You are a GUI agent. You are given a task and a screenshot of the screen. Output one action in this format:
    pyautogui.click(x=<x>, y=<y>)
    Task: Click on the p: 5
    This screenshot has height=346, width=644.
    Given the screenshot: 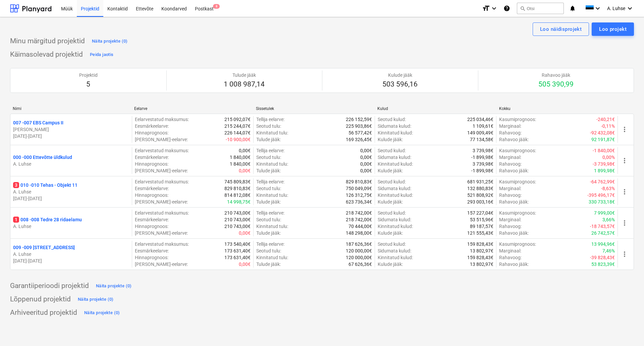 What is the action you would take?
    pyautogui.click(x=88, y=84)
    